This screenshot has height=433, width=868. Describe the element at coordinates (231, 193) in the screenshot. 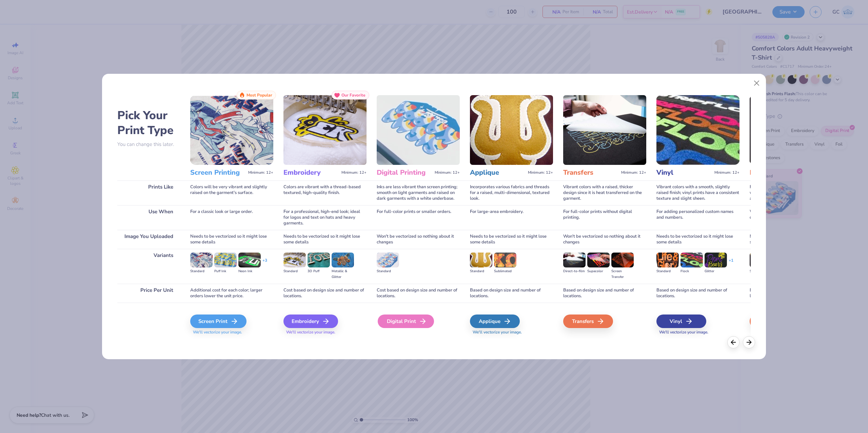

I see `div: Colors will be very vibrant and slightly raised on the garment's surface.` at that location.